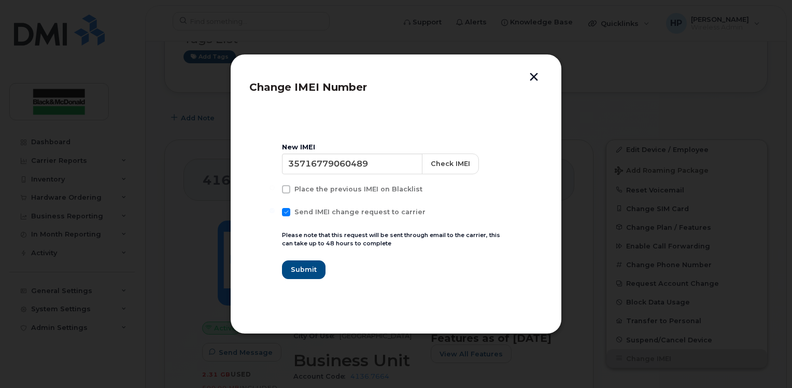 The height and width of the screenshot is (388, 792). Describe the element at coordinates (272, 188) in the screenshot. I see `input: Place the previous IMEI on Blacklist` at that location.